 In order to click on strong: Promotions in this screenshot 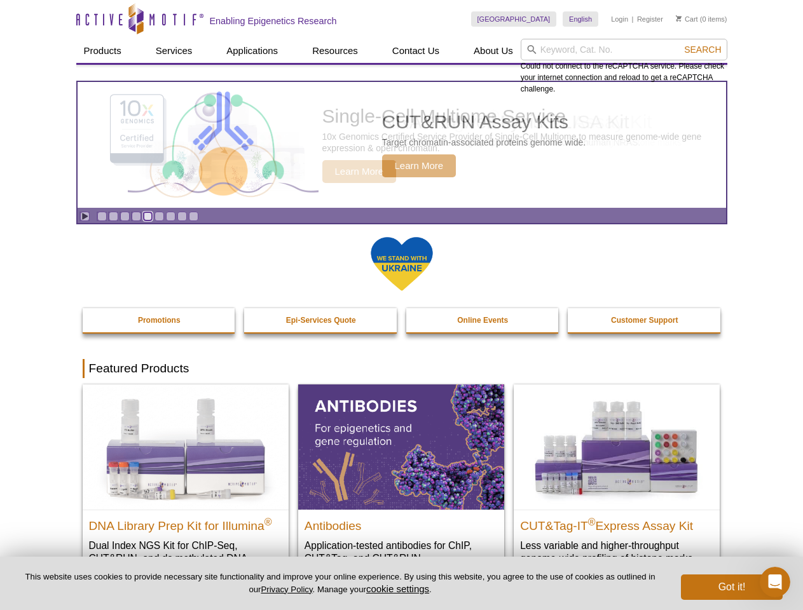, I will do `click(159, 320)`.